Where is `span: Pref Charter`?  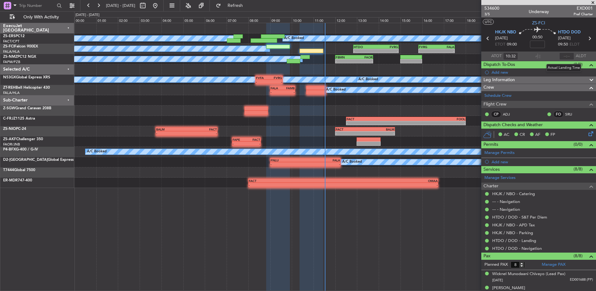
span: Pref Charter is located at coordinates (583, 14).